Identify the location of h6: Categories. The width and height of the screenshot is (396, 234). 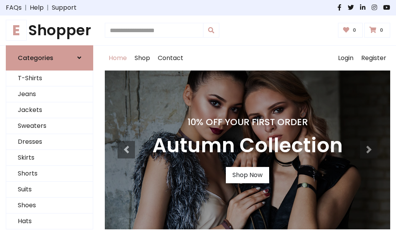
(36, 58).